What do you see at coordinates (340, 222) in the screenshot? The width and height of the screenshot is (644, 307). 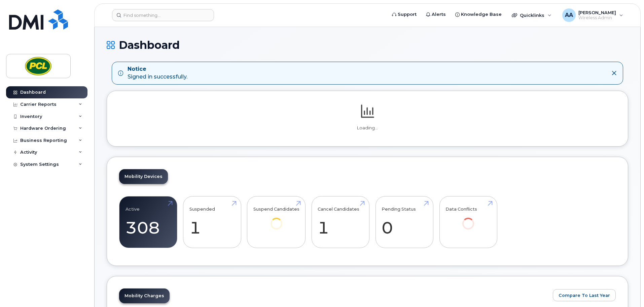 I see `a: Cancel Candidates 1` at bounding box center [340, 222].